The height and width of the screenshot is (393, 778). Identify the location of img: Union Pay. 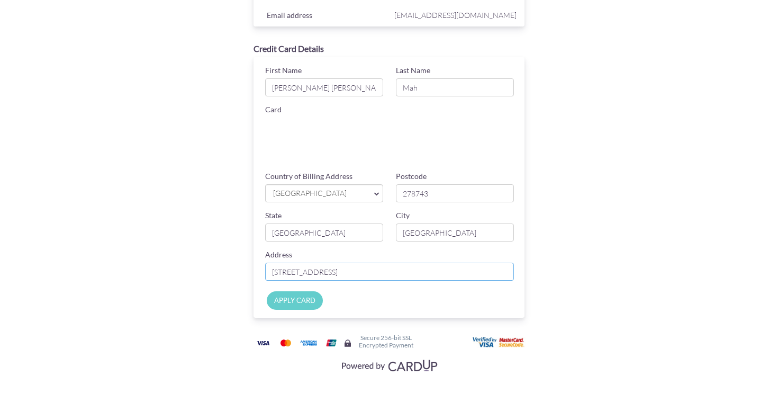
(331, 342).